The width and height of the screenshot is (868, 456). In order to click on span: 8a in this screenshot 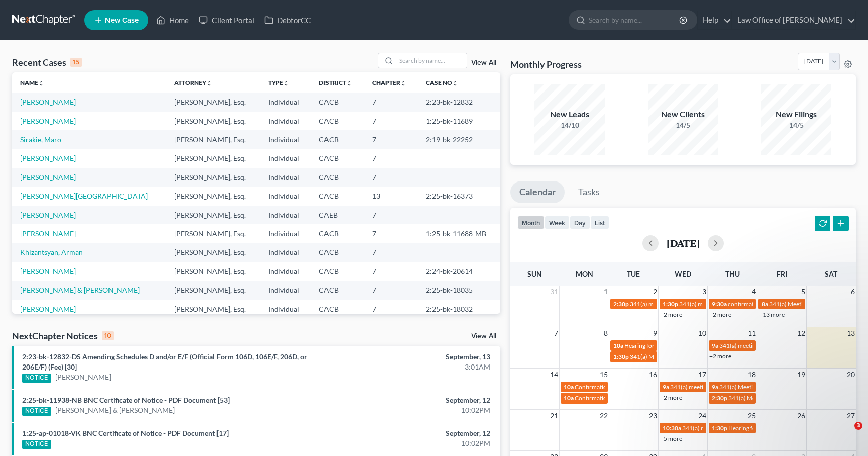, I will do `click(765, 304)`.